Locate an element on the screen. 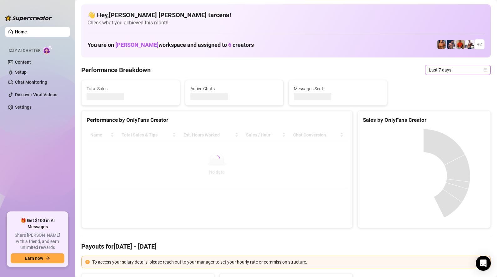  img: logo-BBDzfeDw.svg is located at coordinates (28, 18).